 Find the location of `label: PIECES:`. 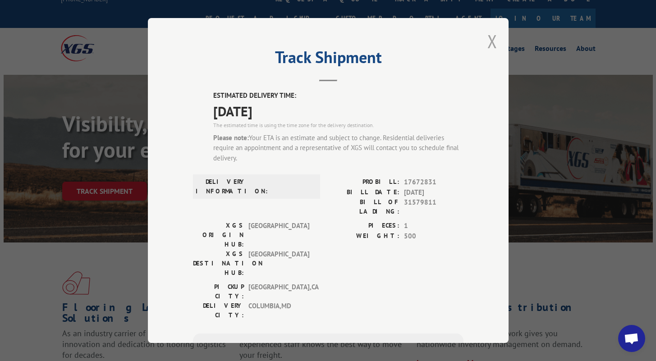

label: PIECES: is located at coordinates (364, 226).